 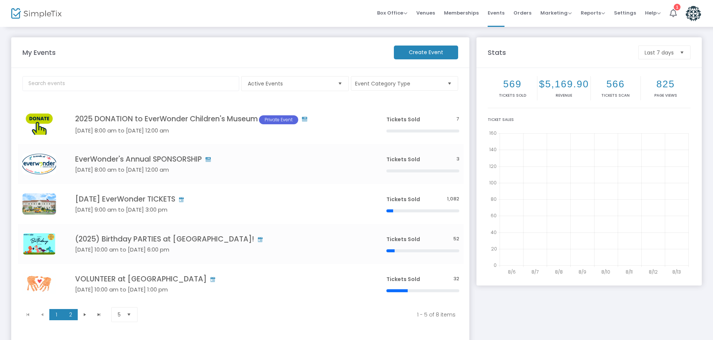 What do you see at coordinates (39, 204) in the screenshot?
I see `img: August1.png` at bounding box center [39, 204].